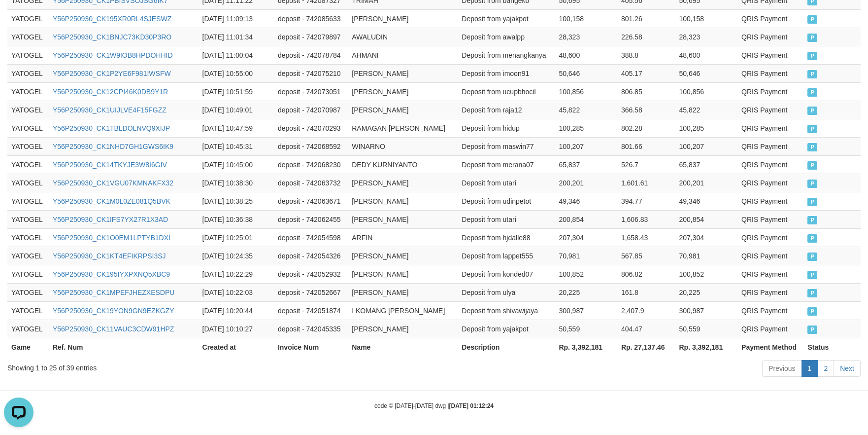 Image resolution: width=868 pixels, height=435 pixels. I want to click on a: Y56P250930_CK1W9IOB8HPDOHHID, so click(113, 55).